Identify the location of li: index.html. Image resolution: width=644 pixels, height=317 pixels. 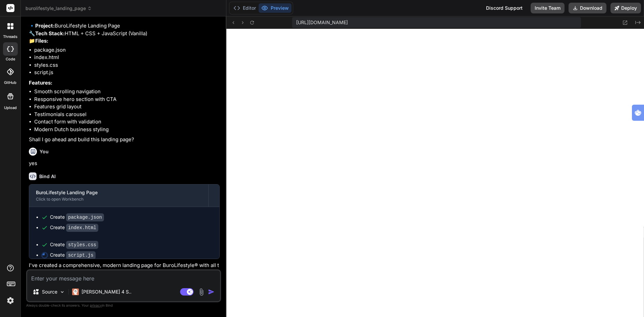
(127, 57).